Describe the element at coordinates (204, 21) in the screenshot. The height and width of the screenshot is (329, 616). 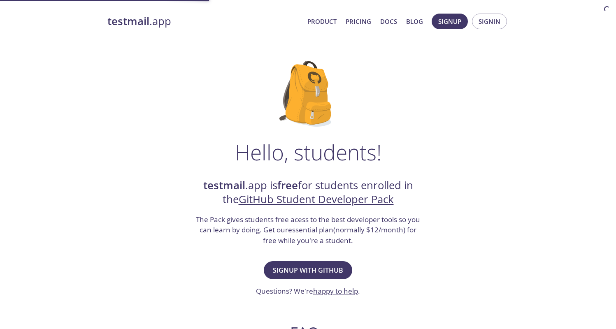
I see `a: testmail.app` at that location.